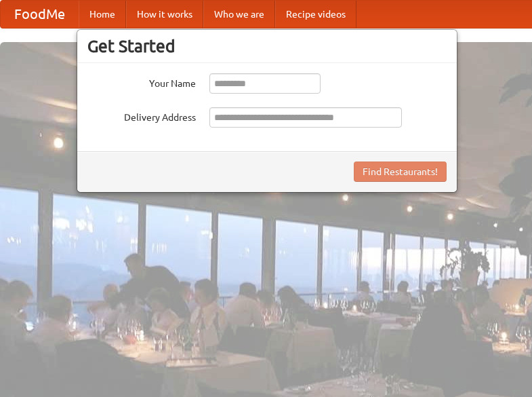 The image size is (532, 397). Describe the element at coordinates (267, 47) in the screenshot. I see `h3: Get Started` at that location.